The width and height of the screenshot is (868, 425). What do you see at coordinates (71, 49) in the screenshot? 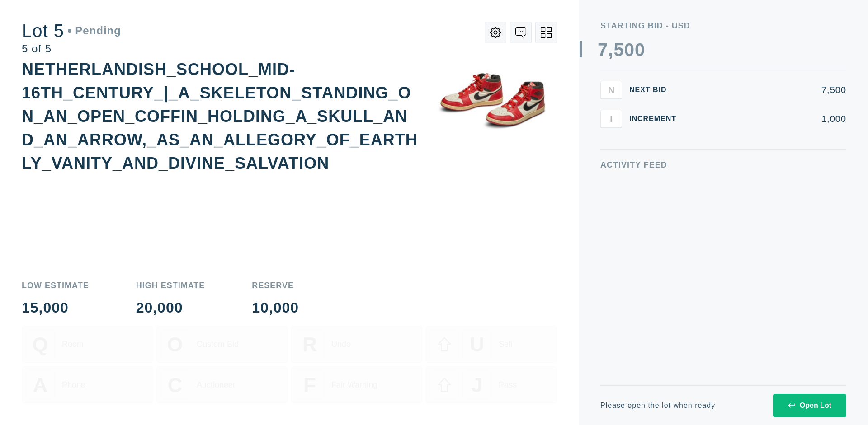
I see `div: 5 of 5` at bounding box center [71, 49].